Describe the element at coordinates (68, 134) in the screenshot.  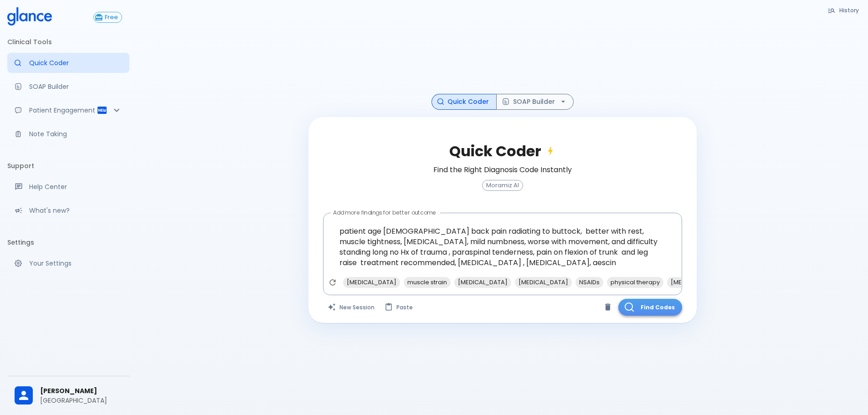
I see `a: Advanced note-taking` at that location.